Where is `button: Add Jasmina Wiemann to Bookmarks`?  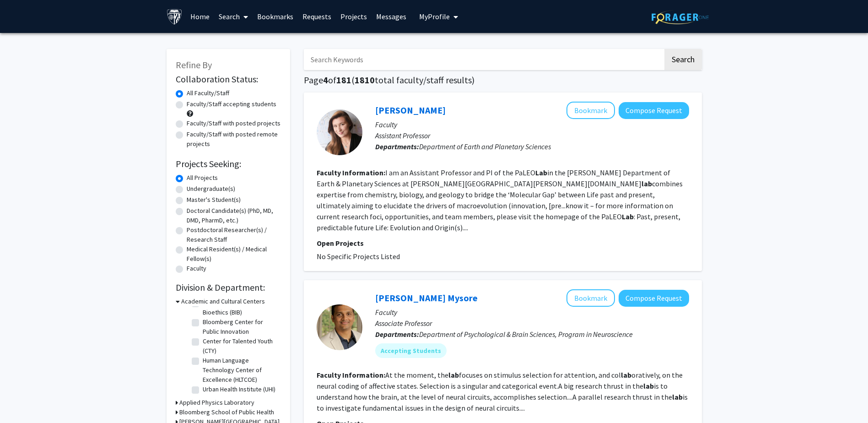
button: Add Jasmina Wiemann to Bookmarks is located at coordinates (591, 111).